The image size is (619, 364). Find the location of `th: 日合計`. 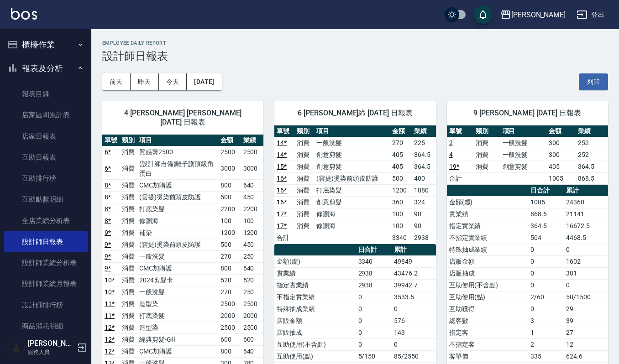

th: 日合計 is located at coordinates (374, 250).